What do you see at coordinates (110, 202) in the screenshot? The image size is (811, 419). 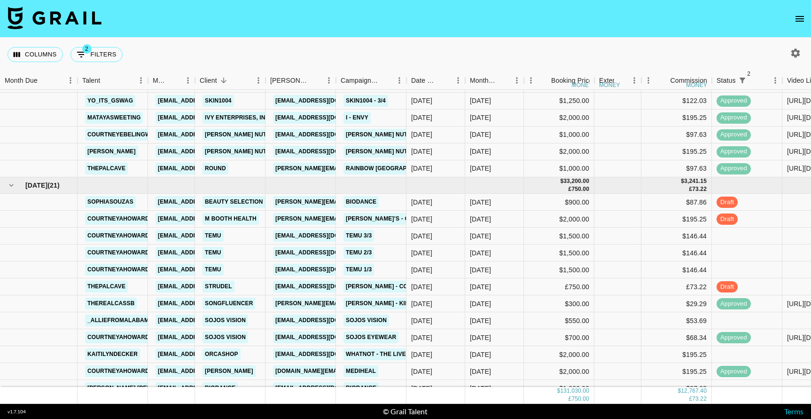 I see `a: sophiasouzas` at bounding box center [110, 202].